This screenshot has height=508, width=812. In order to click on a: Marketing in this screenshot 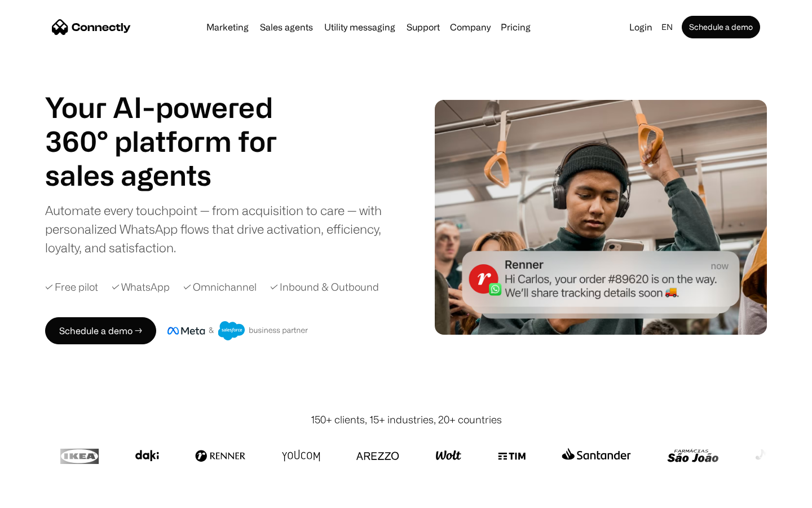, I will do `click(227, 27)`.